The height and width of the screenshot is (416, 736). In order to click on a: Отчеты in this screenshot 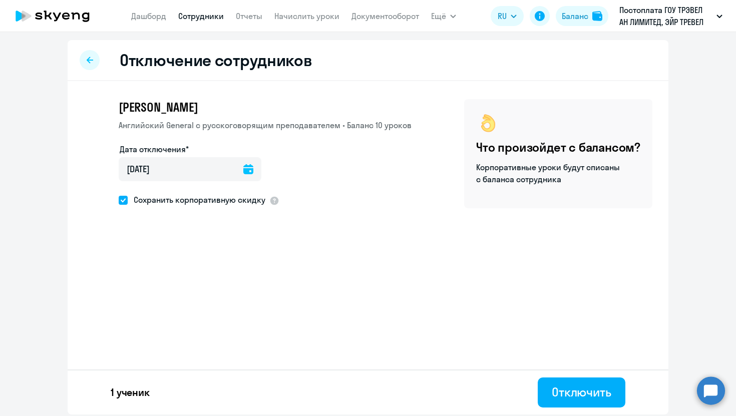, I will do `click(249, 16)`.